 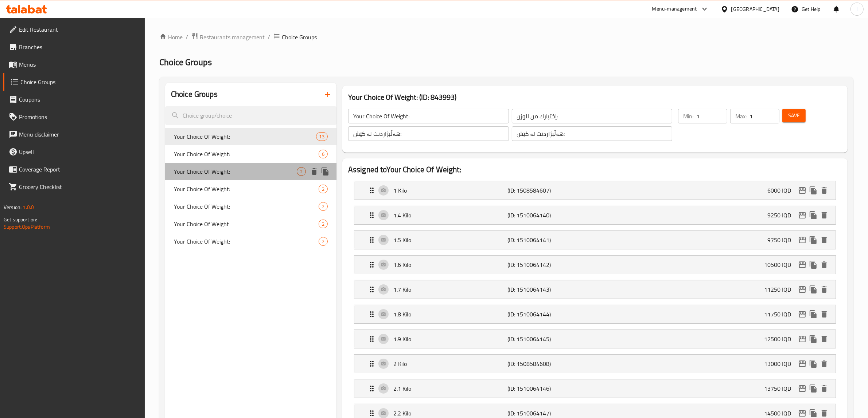 I want to click on span: Menus, so click(x=79, y=64).